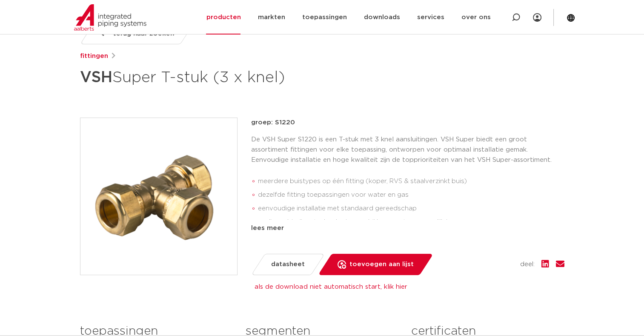 The image size is (644, 336). I want to click on div: lees meer, so click(408, 228).